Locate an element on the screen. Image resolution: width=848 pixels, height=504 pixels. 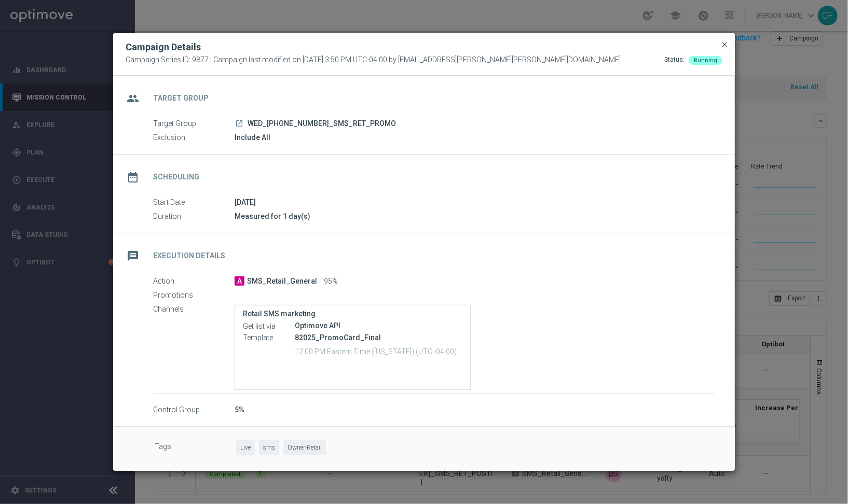
h2: Execution Details is located at coordinates (189, 256).